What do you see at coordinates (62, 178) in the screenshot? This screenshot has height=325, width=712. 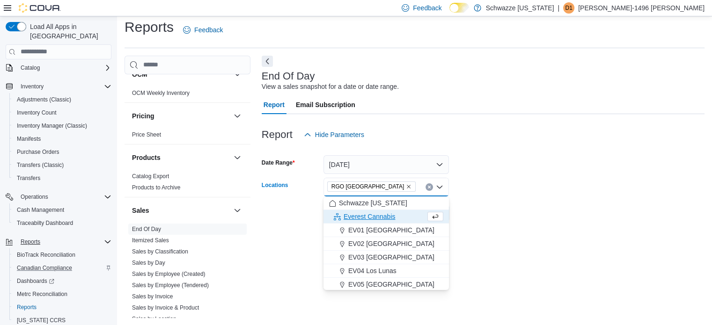 I see `button: Transfers` at bounding box center [62, 178].